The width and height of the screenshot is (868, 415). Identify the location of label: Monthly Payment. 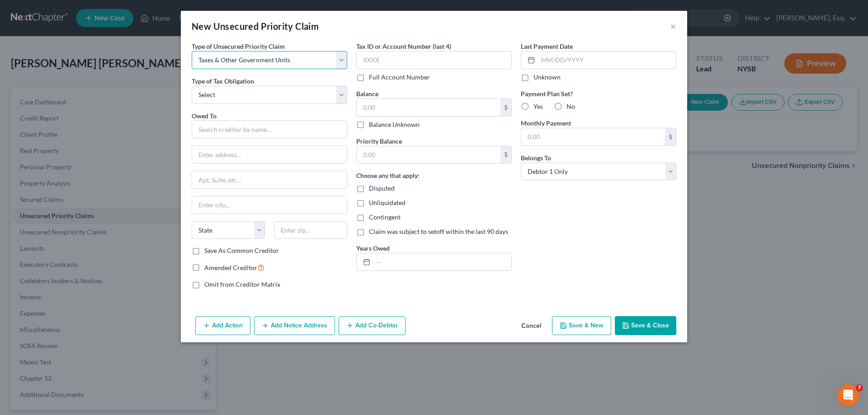
(545, 123).